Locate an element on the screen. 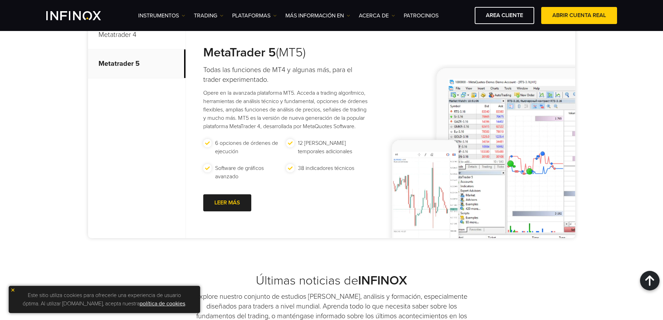 Image resolution: width=663 pixels, height=320 pixels. p: Software de gráficos avanzado is located at coordinates (249, 172).